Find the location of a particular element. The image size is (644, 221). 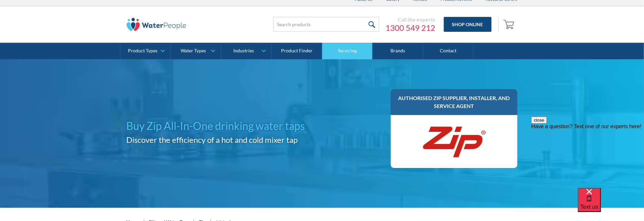

div: Call the experts is located at coordinates (411, 20).